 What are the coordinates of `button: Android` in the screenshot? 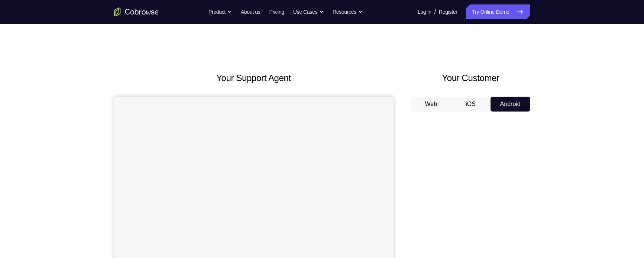 It's located at (510, 104).